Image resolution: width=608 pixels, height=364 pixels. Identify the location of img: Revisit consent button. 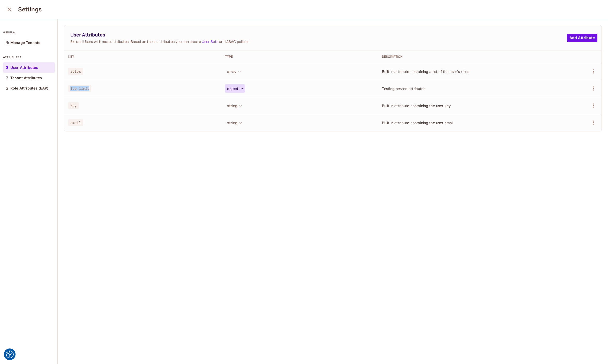
(10, 354).